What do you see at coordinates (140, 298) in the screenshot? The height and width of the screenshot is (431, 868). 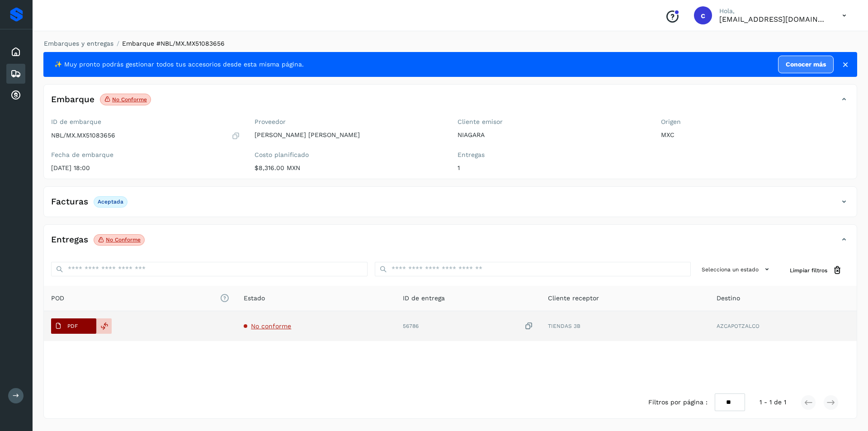 I see `span: POD` at bounding box center [140, 298].